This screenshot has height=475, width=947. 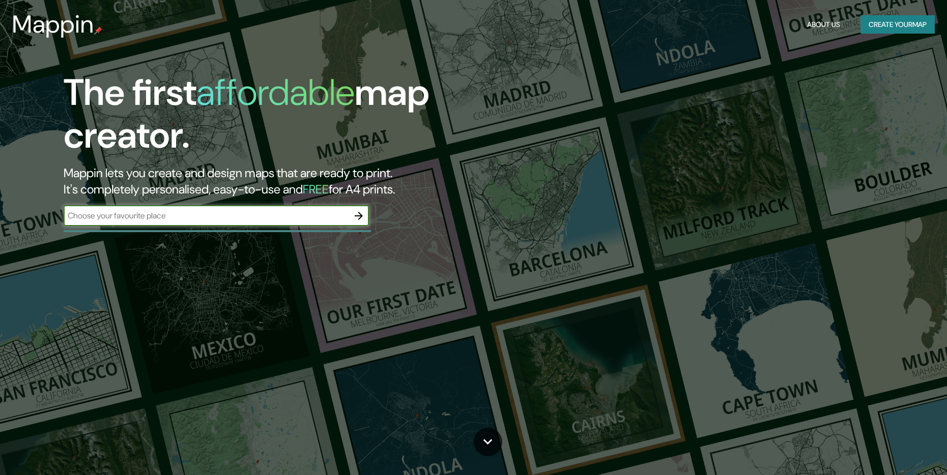 I want to click on h2: Mappin lets you create and design maps that are ready to print. It's completely personalised, eas..., so click(x=300, y=181).